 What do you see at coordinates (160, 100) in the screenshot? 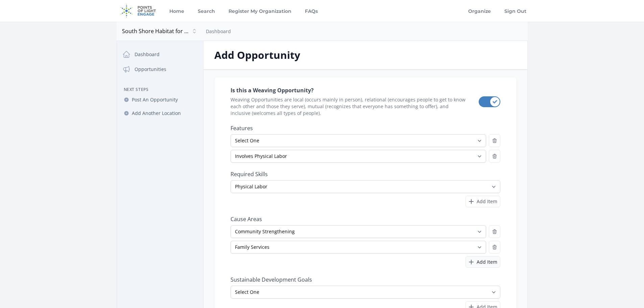
I see `a: Post An Opportunity` at bounding box center [160, 100].